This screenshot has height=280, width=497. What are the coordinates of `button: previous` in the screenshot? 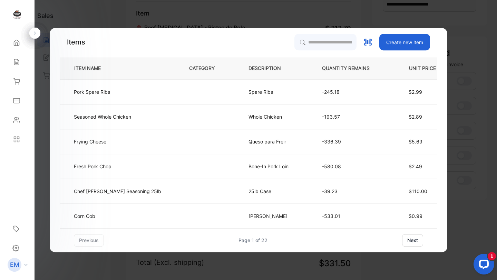 It's located at (89, 240).